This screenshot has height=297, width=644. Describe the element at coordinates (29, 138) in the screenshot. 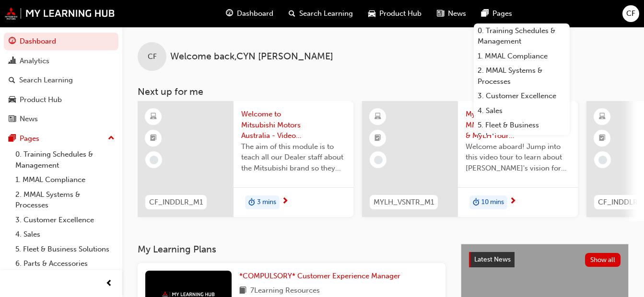

I see `div: Pages` at that location.